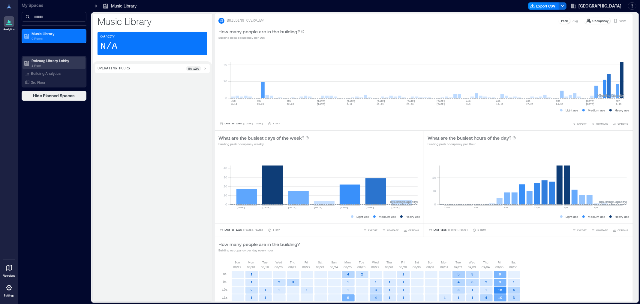 The height and width of the screenshot is (304, 640). What do you see at coordinates (530, 104) in the screenshot?
I see `text: 17-23` at bounding box center [530, 104].